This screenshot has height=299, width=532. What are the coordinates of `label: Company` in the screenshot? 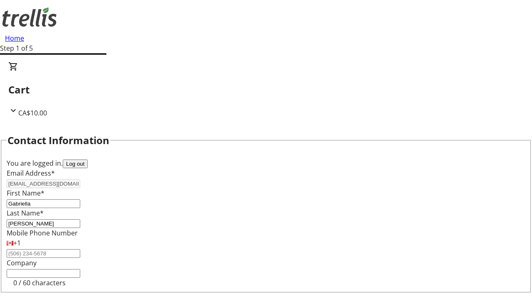 It's located at (22, 263).